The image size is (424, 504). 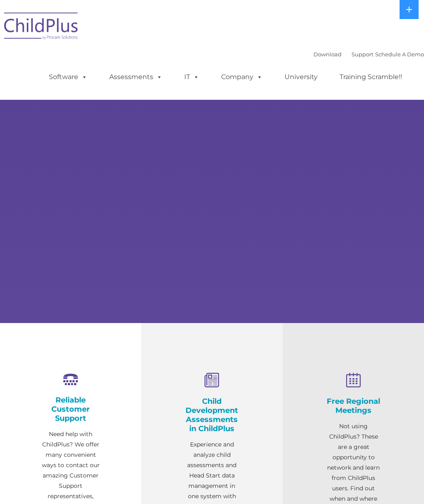 What do you see at coordinates (362, 55) in the screenshot?
I see `a: Support` at bounding box center [362, 55].